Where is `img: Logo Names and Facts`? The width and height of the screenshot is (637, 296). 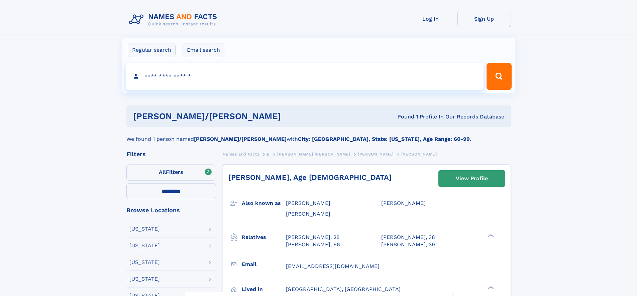 img: Logo Names and Facts is located at coordinates (174, 20).